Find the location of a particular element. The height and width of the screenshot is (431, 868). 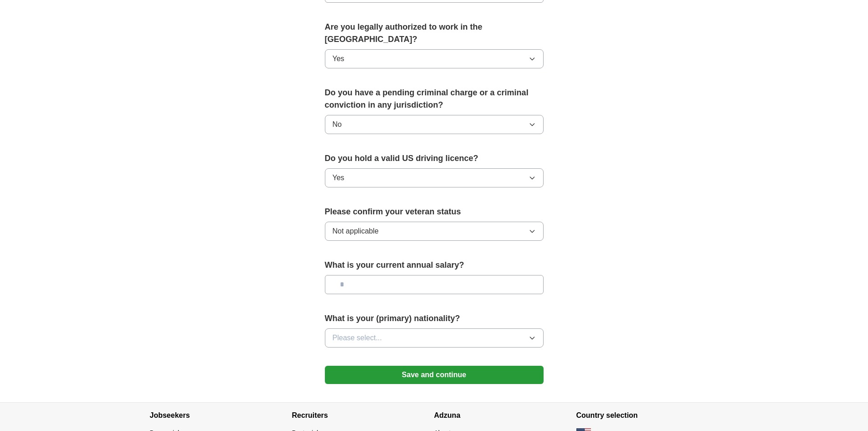

label: Do you hold a valid US driving licence? is located at coordinates (434, 159).